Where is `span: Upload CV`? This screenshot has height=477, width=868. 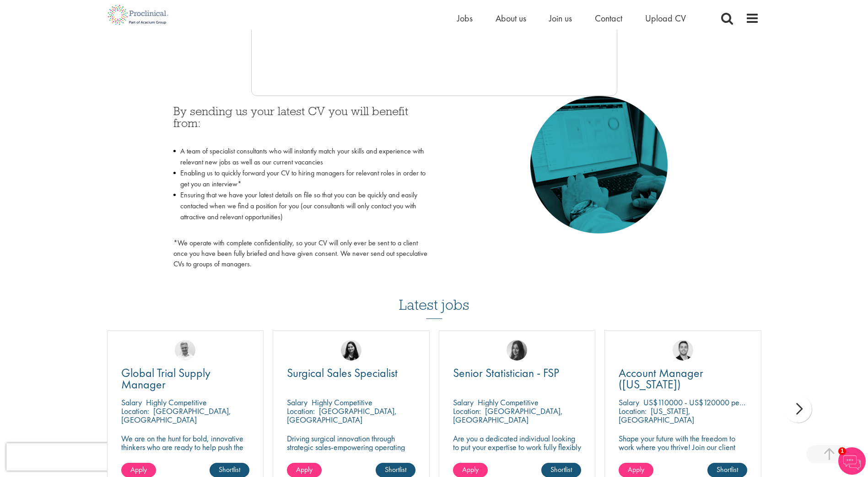 span: Upload CV is located at coordinates (665, 18).